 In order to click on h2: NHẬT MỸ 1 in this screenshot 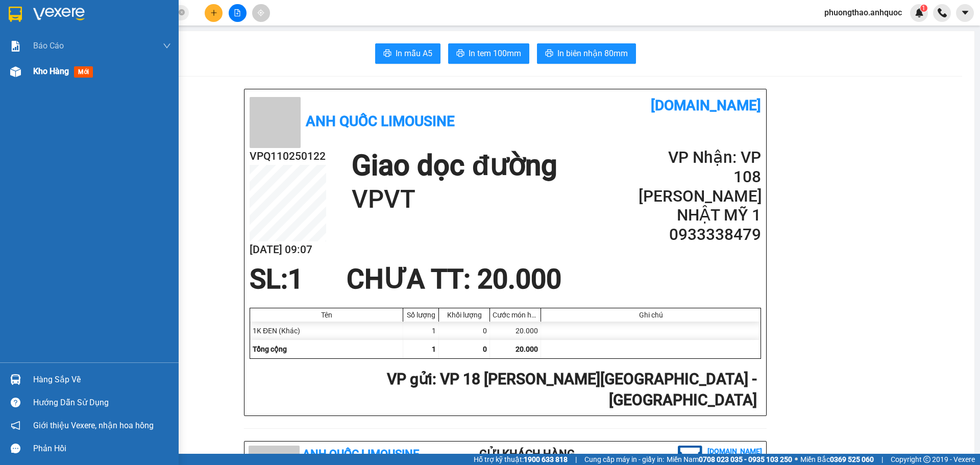, I will do `click(700, 215)`.